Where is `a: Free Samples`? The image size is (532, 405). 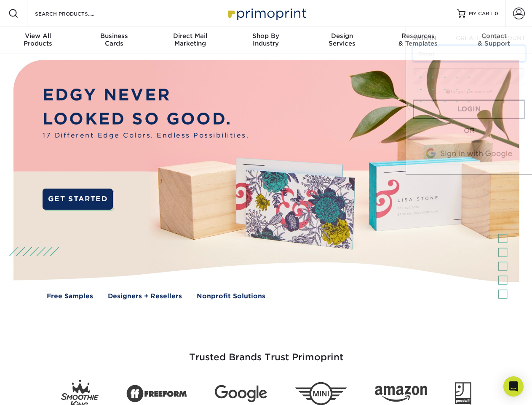 a: Free Samples is located at coordinates (70, 296).